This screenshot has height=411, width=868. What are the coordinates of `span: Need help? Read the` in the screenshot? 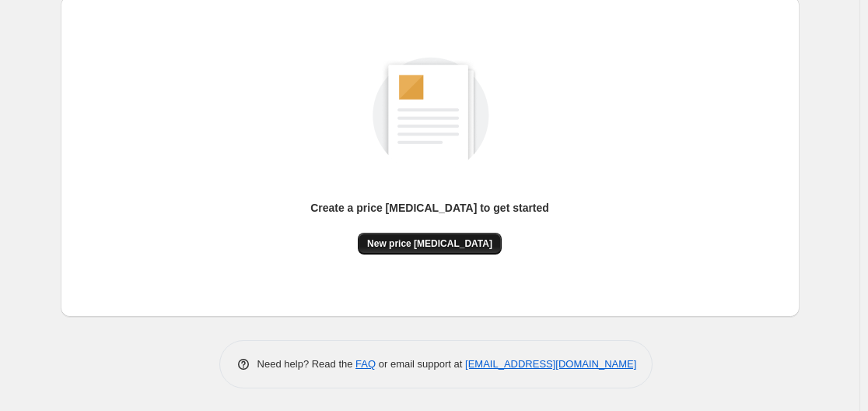 It's located at (307, 363).